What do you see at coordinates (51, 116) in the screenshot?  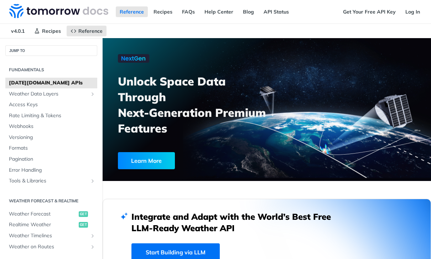 I see `a: Rate Limiting & Tokens` at bounding box center [51, 116].